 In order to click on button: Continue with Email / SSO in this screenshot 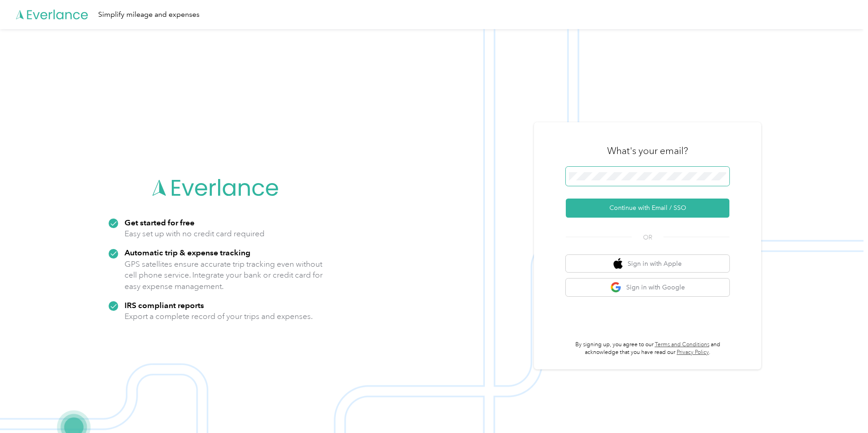, I will do `click(648, 208)`.